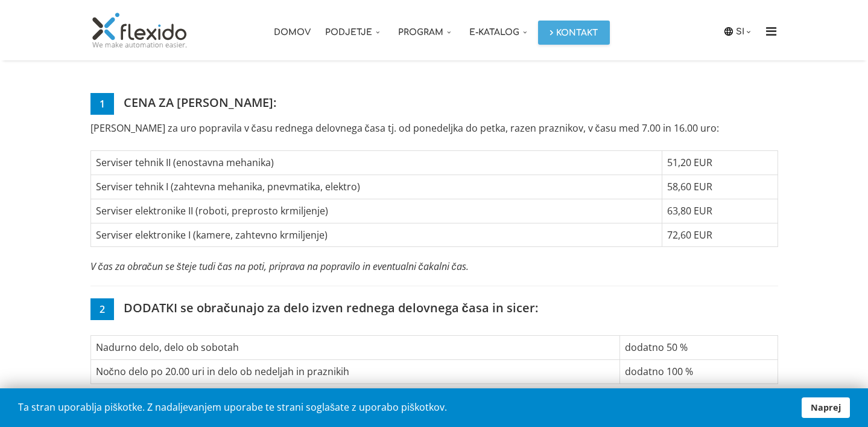  What do you see at coordinates (744, 31) in the screenshot?
I see `a: SI` at bounding box center [744, 31].